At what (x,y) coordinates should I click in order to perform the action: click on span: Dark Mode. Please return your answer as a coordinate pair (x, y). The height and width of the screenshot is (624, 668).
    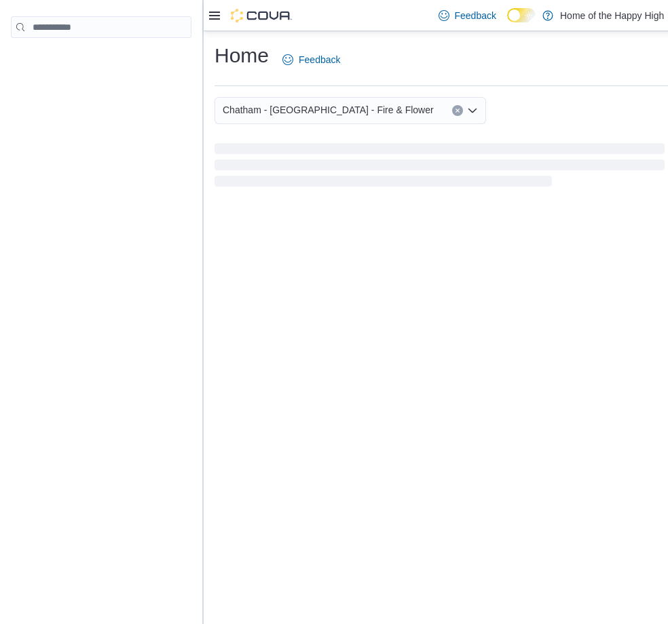
    Looking at the image, I should click on (507, 22).